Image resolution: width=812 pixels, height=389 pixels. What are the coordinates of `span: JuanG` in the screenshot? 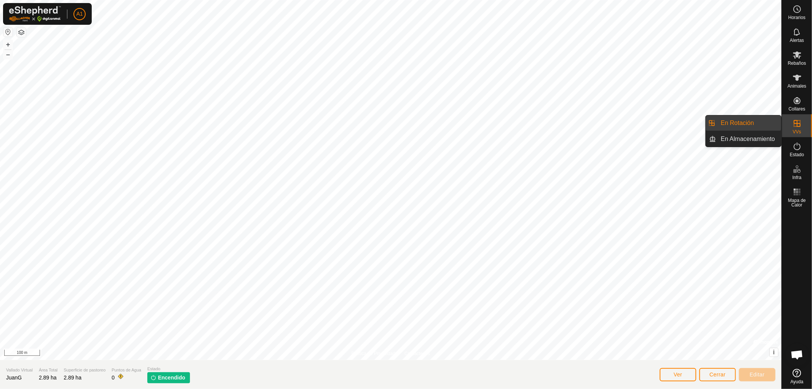 It's located at (14, 377).